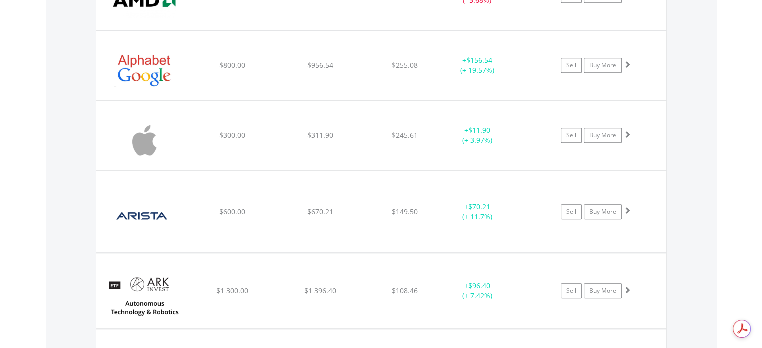 Image resolution: width=762 pixels, height=348 pixels. I want to click on img: EQU.US.ARKQ.png, so click(144, 296).